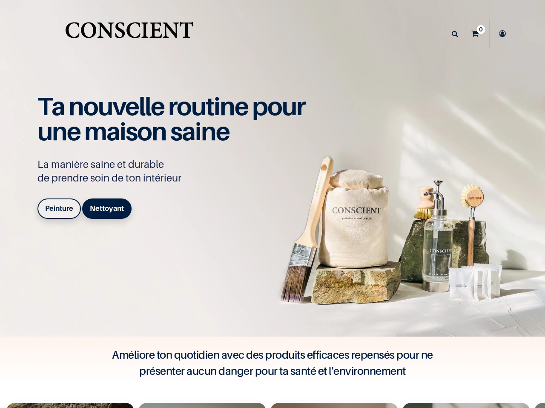 The height and width of the screenshot is (408, 545). What do you see at coordinates (477, 34) in the screenshot?
I see `a: 0` at bounding box center [477, 34].